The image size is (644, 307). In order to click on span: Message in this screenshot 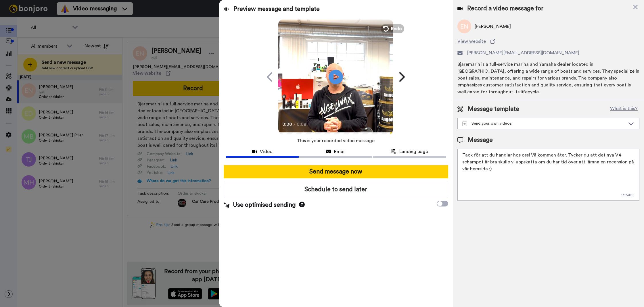, I will do `click(481, 141)`.